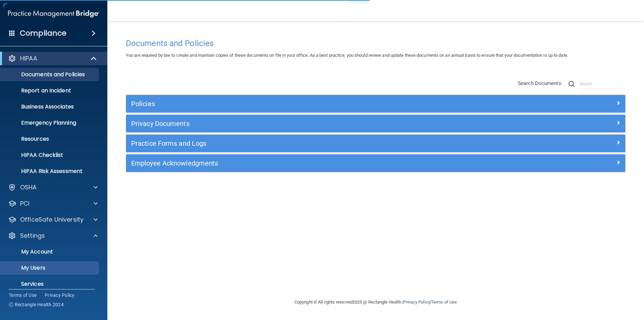 The width and height of the screenshot is (644, 320). Describe the element at coordinates (313, 103) in the screenshot. I see `h5: Policies` at that location.